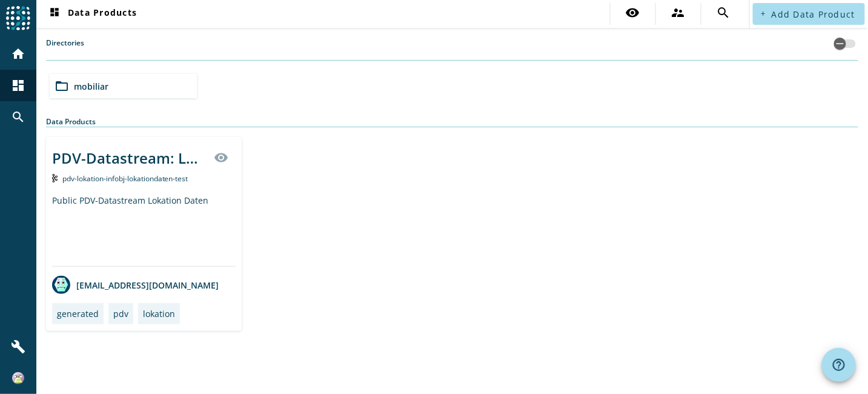 The height and width of the screenshot is (394, 868). Describe the element at coordinates (18, 18) in the screenshot. I see `img: spoud-logo.svg` at that location.